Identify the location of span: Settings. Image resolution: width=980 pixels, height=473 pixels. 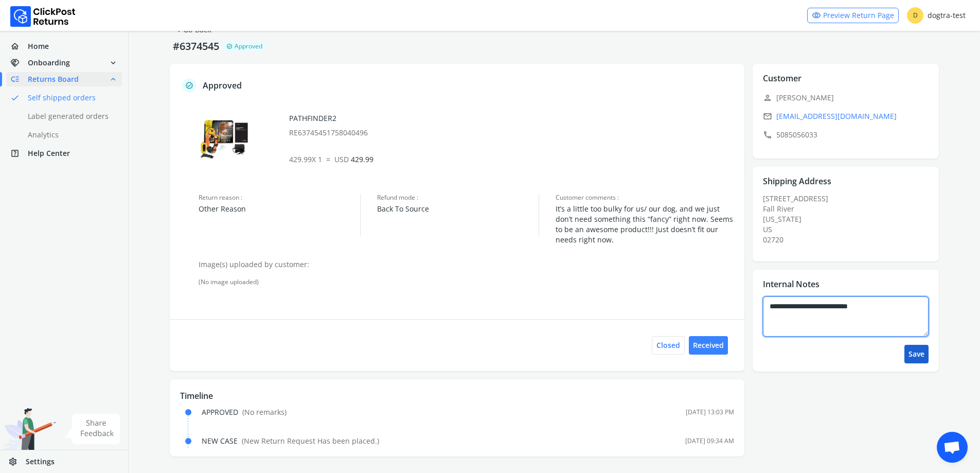
(40, 462).